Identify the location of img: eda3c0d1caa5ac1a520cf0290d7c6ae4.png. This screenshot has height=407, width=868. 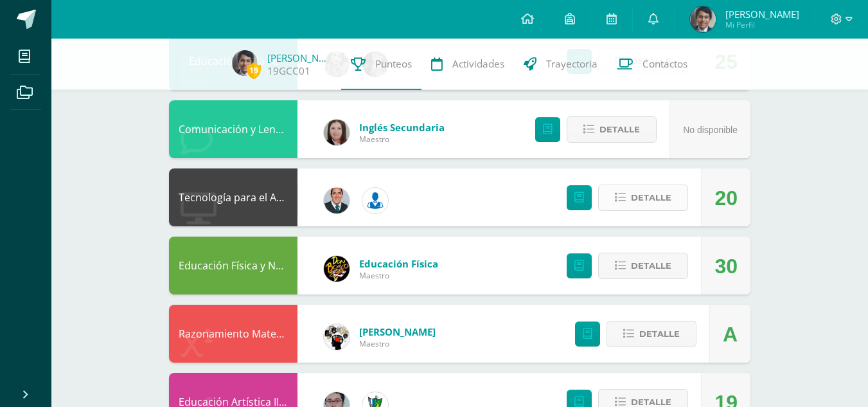
(337, 269).